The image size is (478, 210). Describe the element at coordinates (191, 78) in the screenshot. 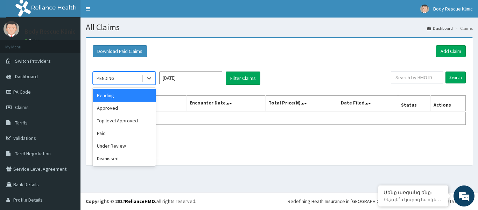

I see `input: Select Month and Year` at that location.